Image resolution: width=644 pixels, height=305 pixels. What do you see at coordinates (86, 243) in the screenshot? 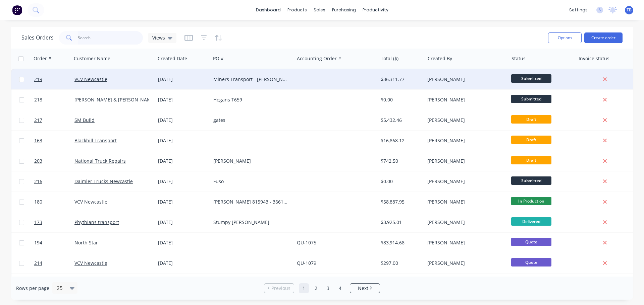
I see `a: North Star` at bounding box center [86, 243].